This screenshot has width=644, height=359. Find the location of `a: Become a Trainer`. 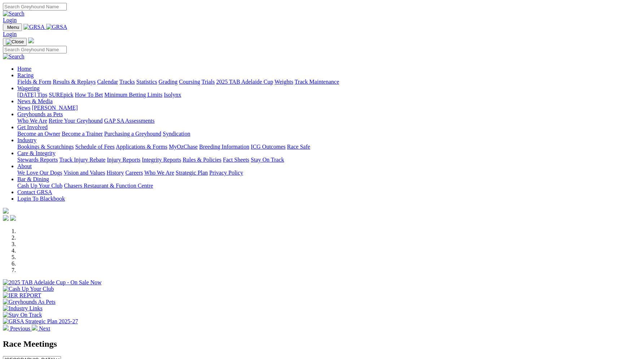

a: Become a Trainer is located at coordinates (82, 133).